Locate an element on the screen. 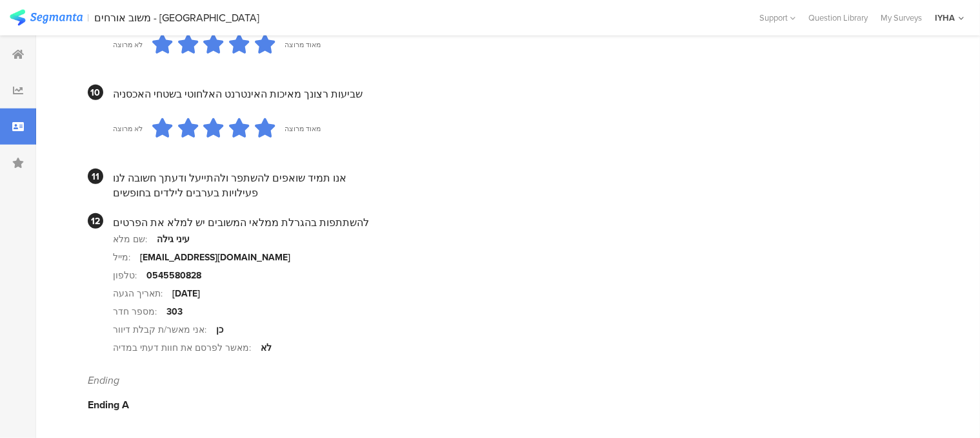 The height and width of the screenshot is (438, 980). img: segmanta logo is located at coordinates (46, 17).